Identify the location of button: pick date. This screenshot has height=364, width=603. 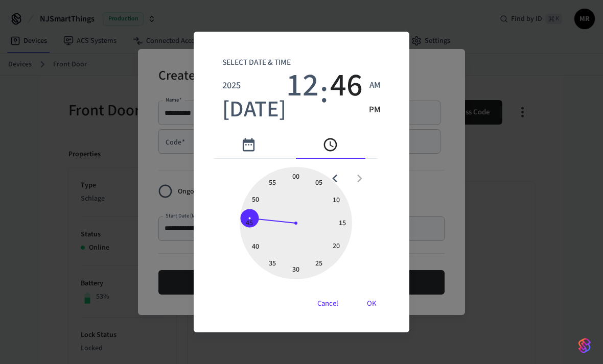
(249, 144).